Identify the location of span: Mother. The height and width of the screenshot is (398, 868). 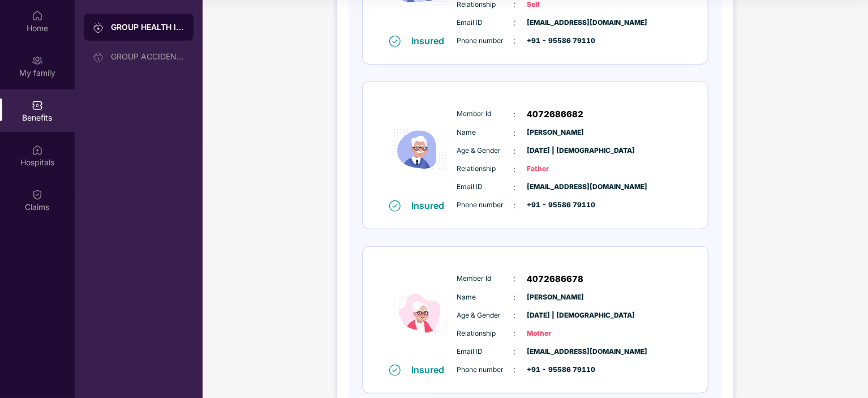
(556, 333).